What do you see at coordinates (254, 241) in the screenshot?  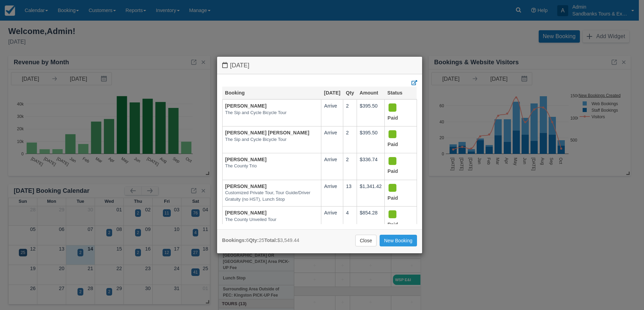 I see `strong: Qty:` at bounding box center [254, 241].